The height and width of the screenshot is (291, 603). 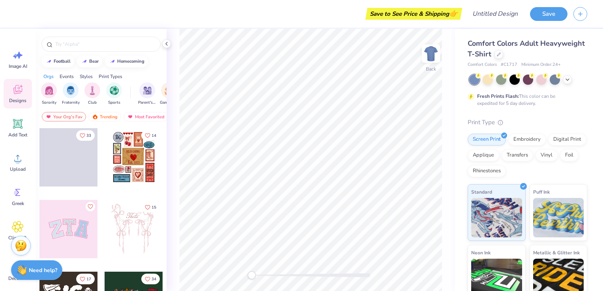 I want to click on img: Puff Ink, so click(x=559, y=218).